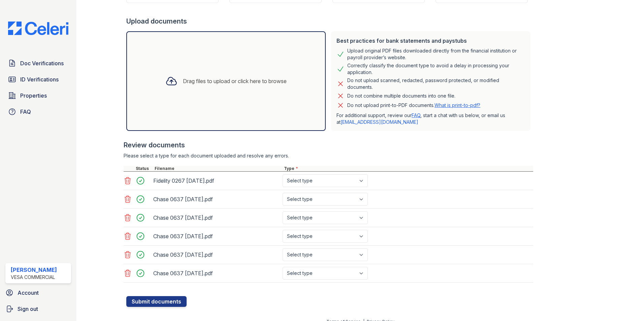 Image resolution: width=644 pixels, height=321 pixels. Describe the element at coordinates (414, 105) in the screenshot. I see `p: Do not upload print-to-PDF documents.` at that location.